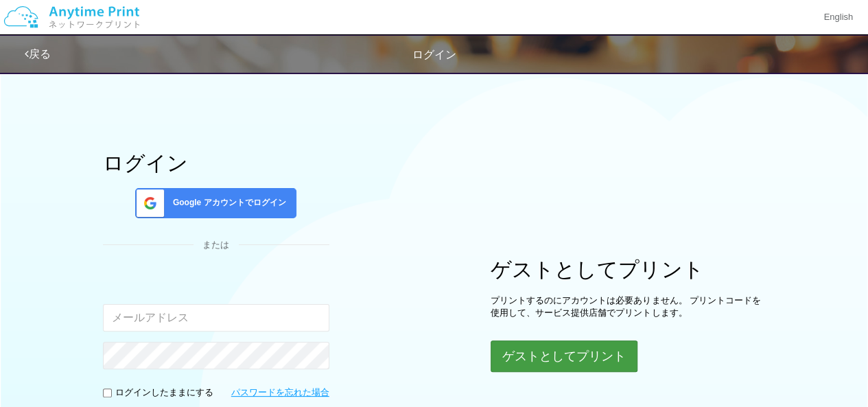  What do you see at coordinates (564, 356) in the screenshot?
I see `button: ゲストとしてプリント` at bounding box center [564, 356].